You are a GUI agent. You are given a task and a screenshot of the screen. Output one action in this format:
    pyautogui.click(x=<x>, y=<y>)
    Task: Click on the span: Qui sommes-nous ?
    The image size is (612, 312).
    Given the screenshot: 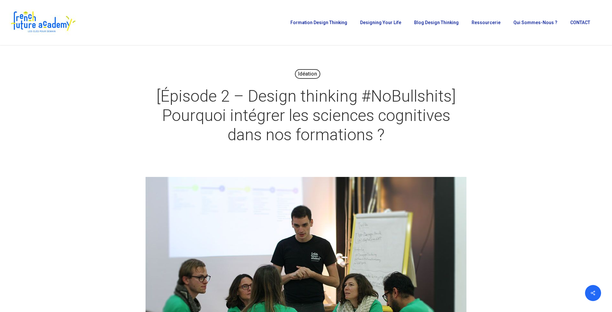 What is the action you would take?
    pyautogui.click(x=535, y=22)
    